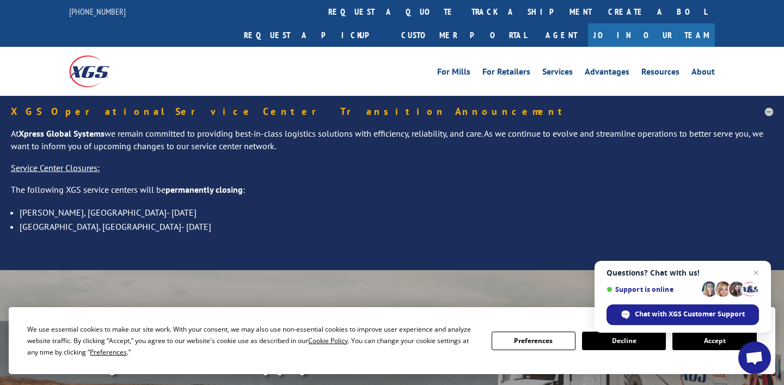 The width and height of the screenshot is (784, 385). Describe the element at coordinates (557, 73) in the screenshot. I see `a: Services` at that location.